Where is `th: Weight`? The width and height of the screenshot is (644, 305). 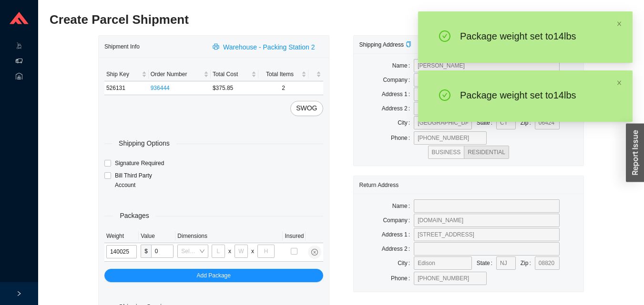
th: Weight is located at coordinates (121, 236).